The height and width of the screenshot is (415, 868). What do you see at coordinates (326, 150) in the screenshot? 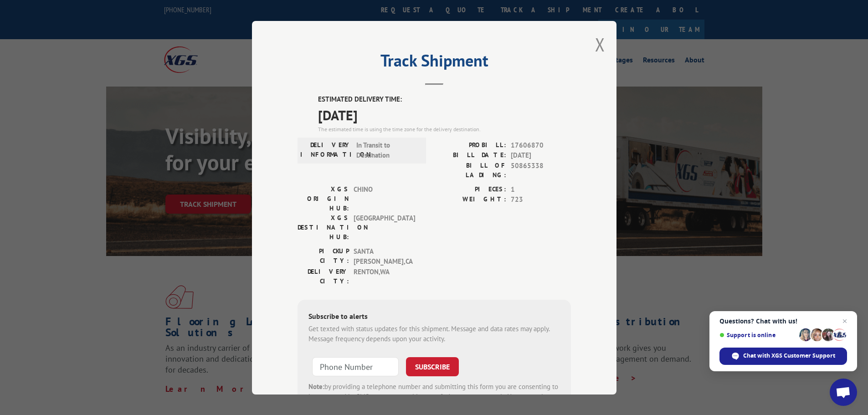
I see `label: DELIVERY INFORMATION:` at bounding box center [326, 150].